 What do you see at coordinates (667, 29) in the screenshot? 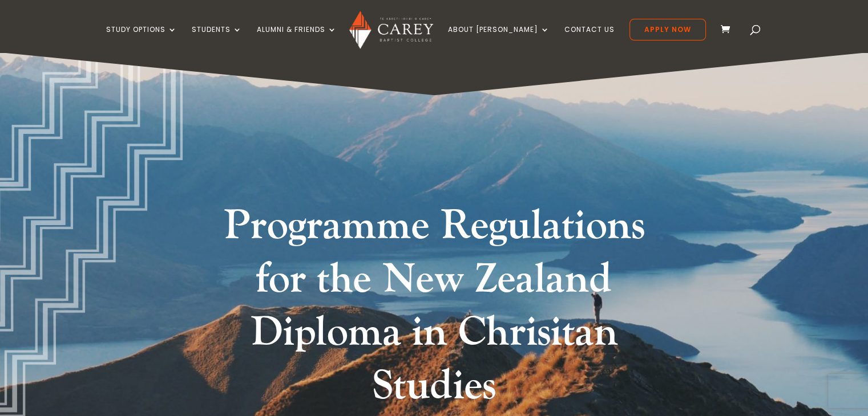
I see `a: Apply Now` at bounding box center [667, 29].